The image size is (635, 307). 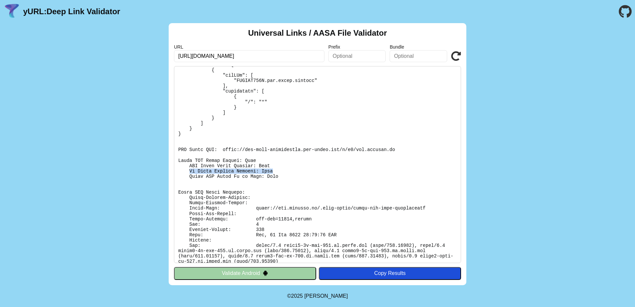 I want to click on a: Michael Ibragimchayev's Personal Site, so click(x=326, y=296).